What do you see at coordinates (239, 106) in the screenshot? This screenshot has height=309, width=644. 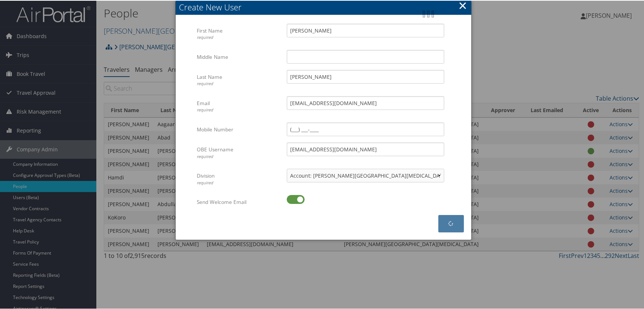 I see `label: Email` at bounding box center [239, 106].